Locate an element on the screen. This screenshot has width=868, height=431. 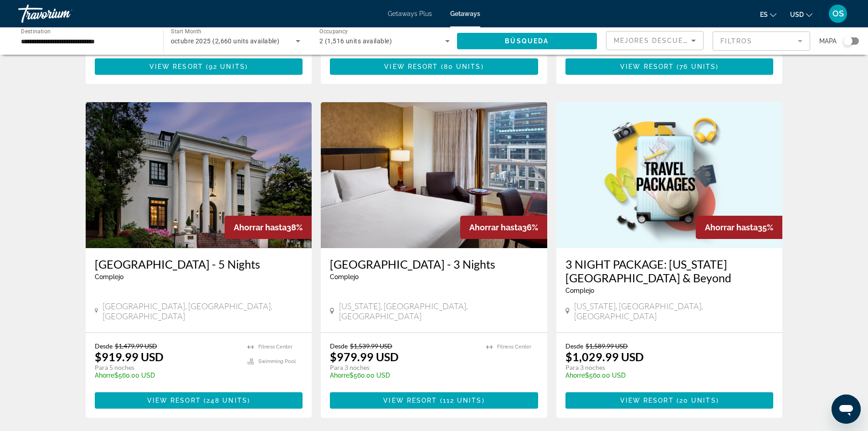
span: $1,479.99 USD is located at coordinates (136, 345).